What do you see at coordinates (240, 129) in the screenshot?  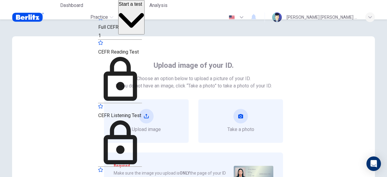 I see `span: Take a photo` at bounding box center [240, 129].